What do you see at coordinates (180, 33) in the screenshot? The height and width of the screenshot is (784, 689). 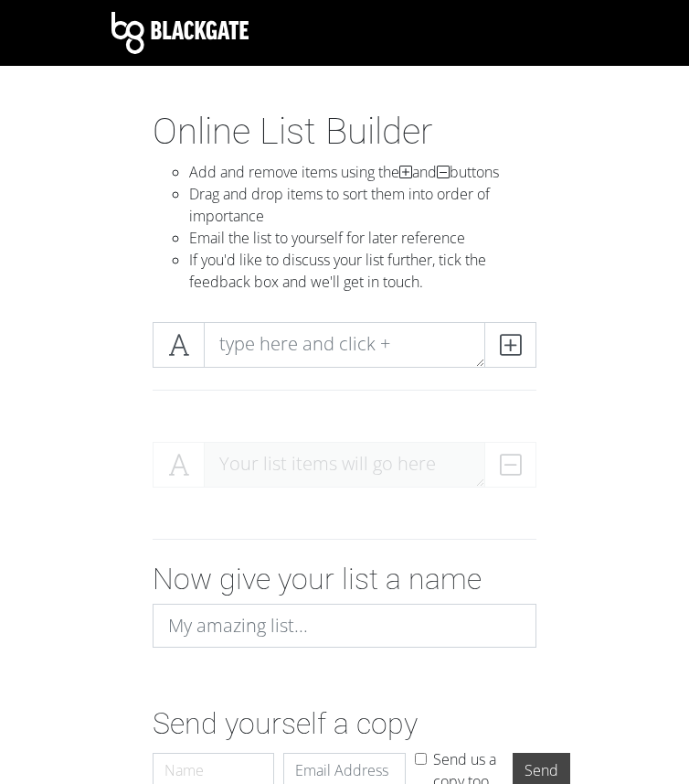 I see `img: Blackgate` at bounding box center [180, 33].